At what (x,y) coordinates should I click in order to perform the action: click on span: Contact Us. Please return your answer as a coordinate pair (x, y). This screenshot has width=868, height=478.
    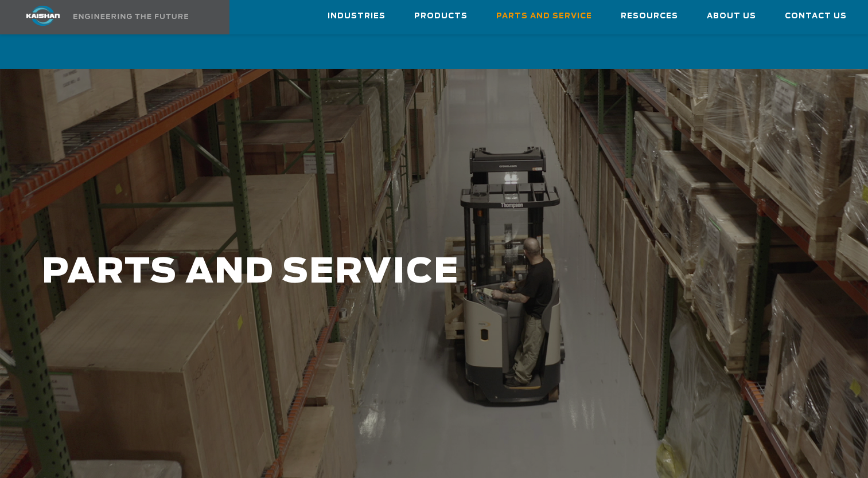
    Looking at the image, I should click on (816, 16).